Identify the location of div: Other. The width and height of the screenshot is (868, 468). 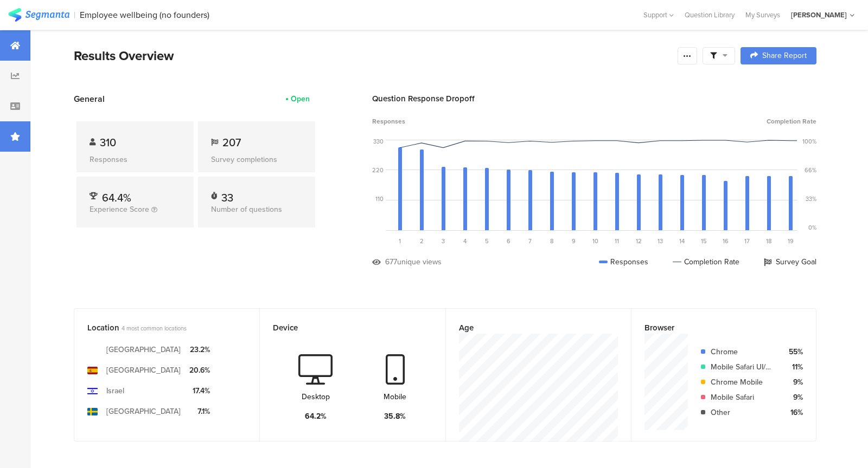
(742, 412).